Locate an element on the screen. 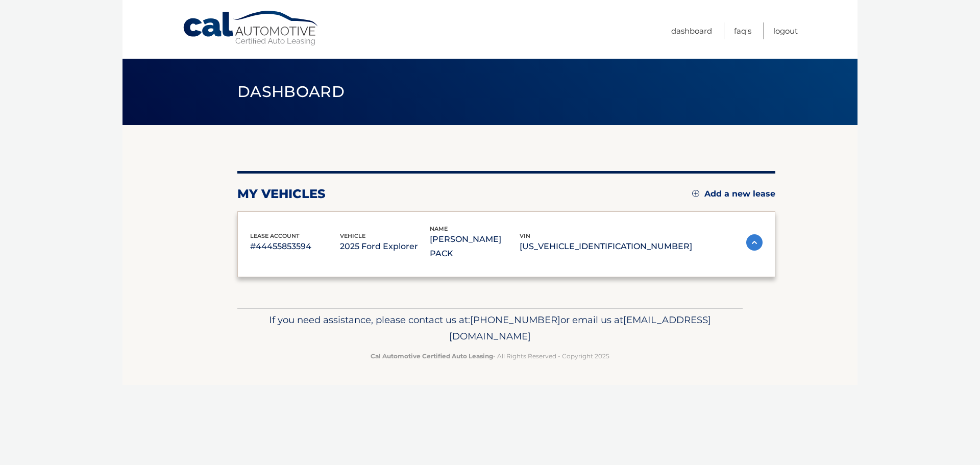 This screenshot has height=465, width=980. a: Cal Automotive is located at coordinates (251, 28).